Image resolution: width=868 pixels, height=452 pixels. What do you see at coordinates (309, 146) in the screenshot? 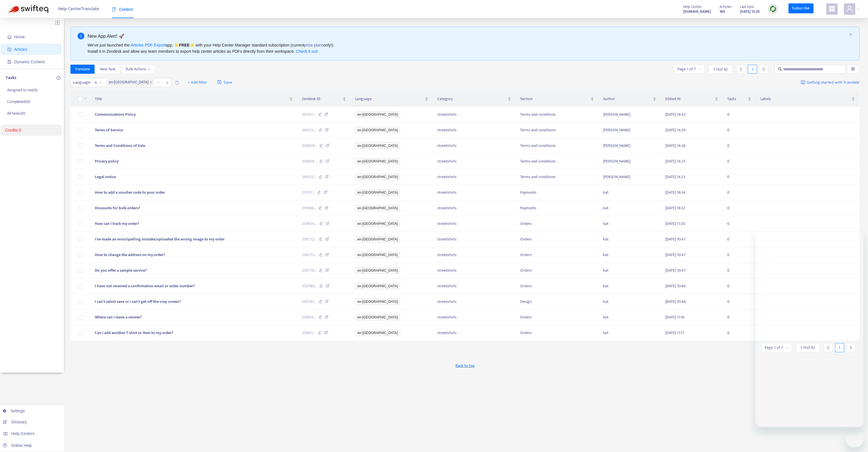
I see `span: 200839 ...` at bounding box center [309, 146].